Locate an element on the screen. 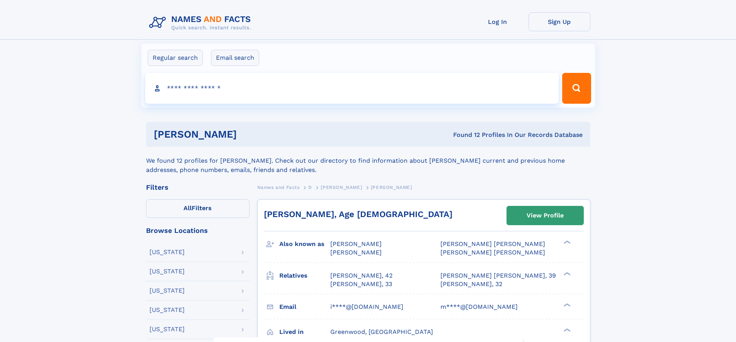  a: Sign Up is located at coordinates (559, 22).